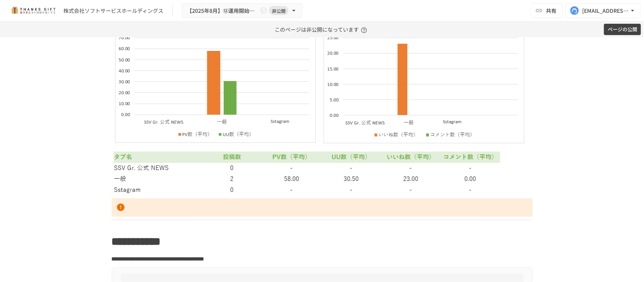 This screenshot has width=644, height=282. What do you see at coordinates (222, 11) in the screenshot?
I see `span: 【2025年8月】⑫運用開始後振り返りMTG` at bounding box center [222, 11].